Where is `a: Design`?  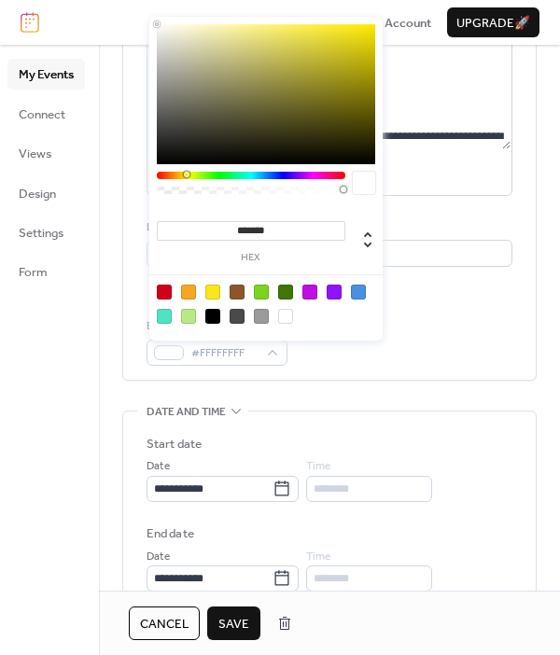 a: Design is located at coordinates (46, 193).